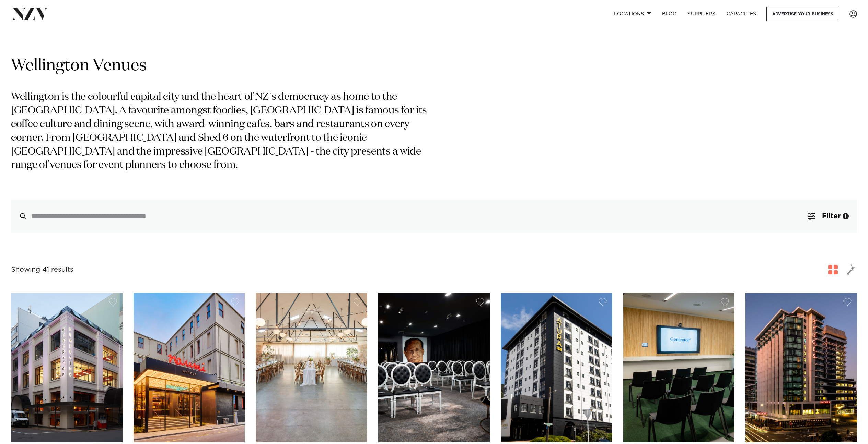  I want to click on div: Showing 41 results, so click(43, 270).